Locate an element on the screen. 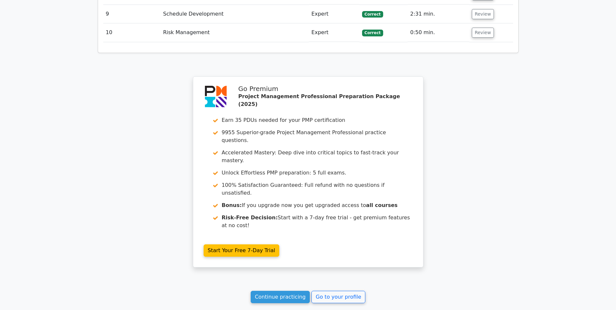 The width and height of the screenshot is (616, 310). td: 0:50 min. is located at coordinates (438, 32).